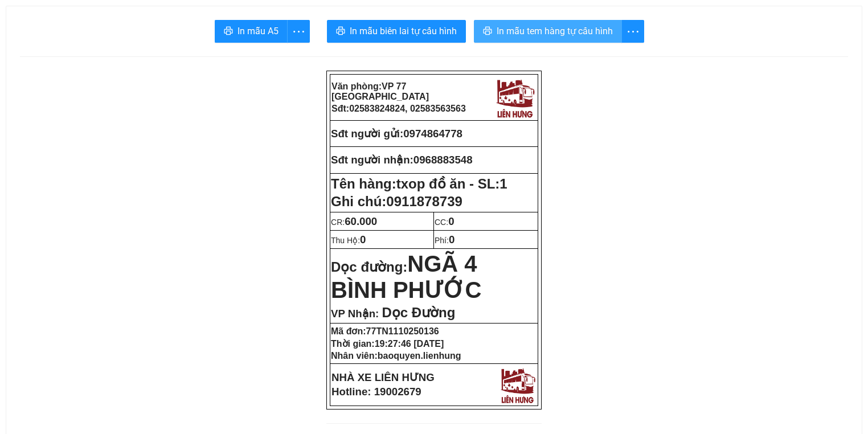 Image resolution: width=868 pixels, height=434 pixels. Describe the element at coordinates (348, 241) in the screenshot. I see `span: Thu Hộ:` at that location.